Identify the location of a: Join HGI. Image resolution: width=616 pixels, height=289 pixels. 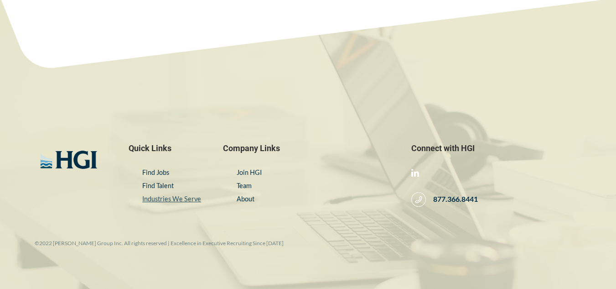
(249, 172).